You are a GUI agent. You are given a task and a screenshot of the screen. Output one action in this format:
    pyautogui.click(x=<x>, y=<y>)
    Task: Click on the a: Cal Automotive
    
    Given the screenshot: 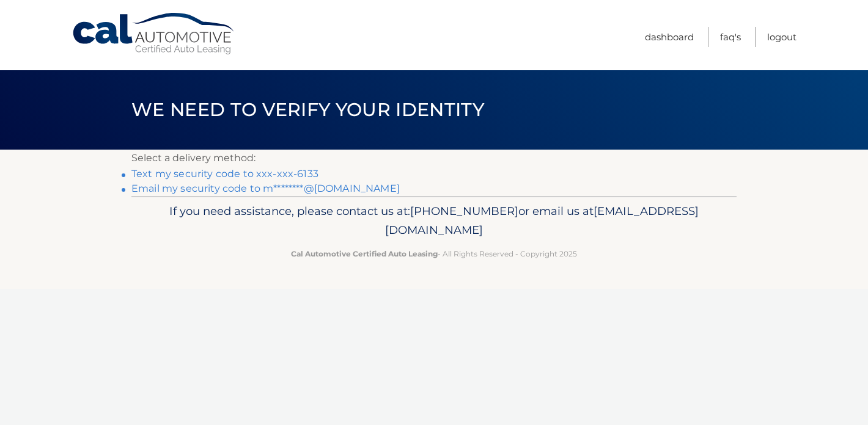 What is the action you would take?
    pyautogui.click(x=154, y=33)
    